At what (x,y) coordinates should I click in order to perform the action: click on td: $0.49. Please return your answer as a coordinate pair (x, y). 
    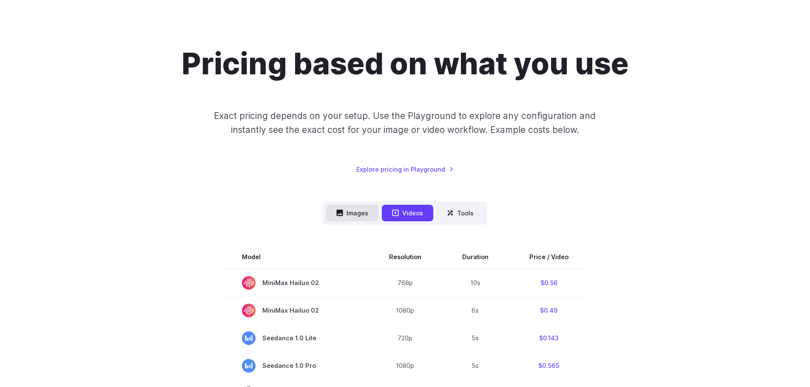
    Looking at the image, I should click on (549, 310).